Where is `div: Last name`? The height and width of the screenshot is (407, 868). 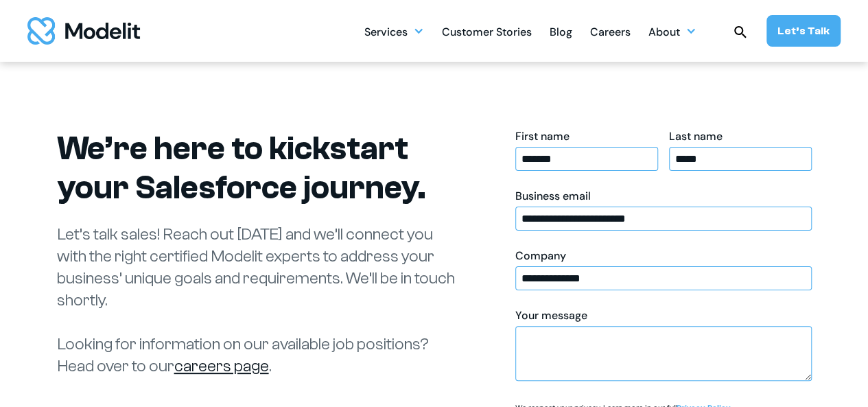 div: Last name is located at coordinates (740, 136).